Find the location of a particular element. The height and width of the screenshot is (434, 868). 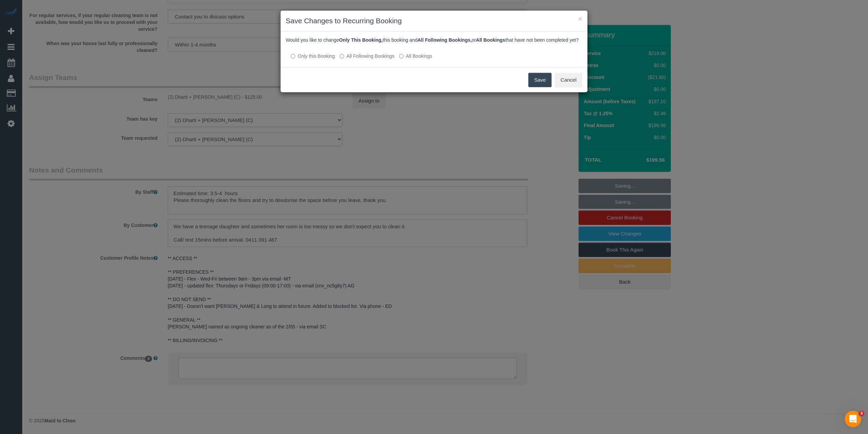

input: Only this Booking is located at coordinates (293, 56).